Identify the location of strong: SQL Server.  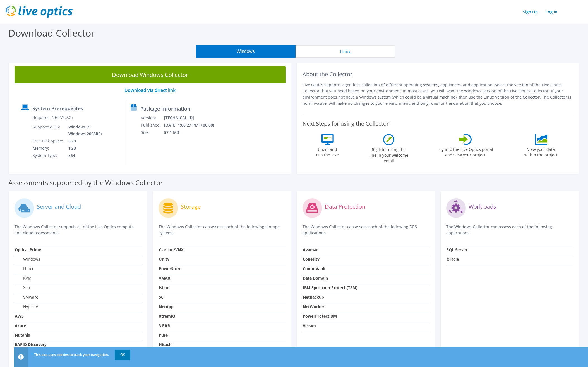
(457, 249).